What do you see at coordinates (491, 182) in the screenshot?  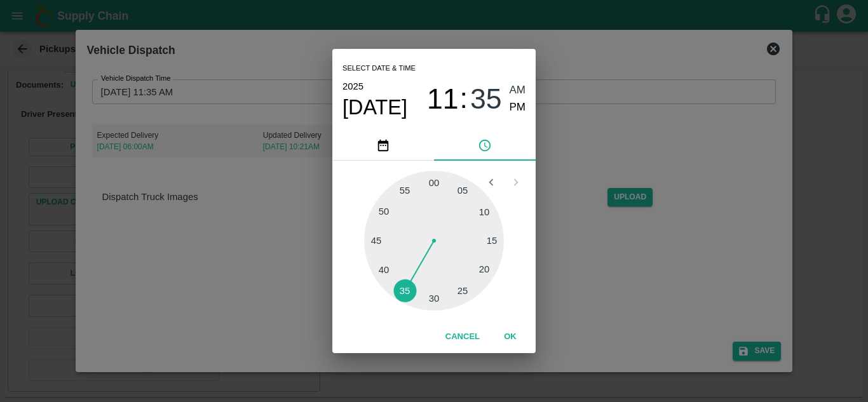 I see `button: Open previous view` at bounding box center [491, 182].